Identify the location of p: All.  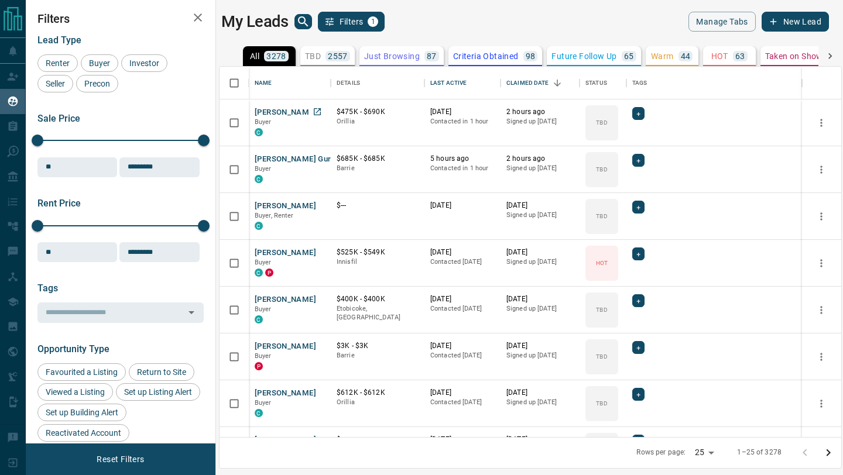
(255, 56).